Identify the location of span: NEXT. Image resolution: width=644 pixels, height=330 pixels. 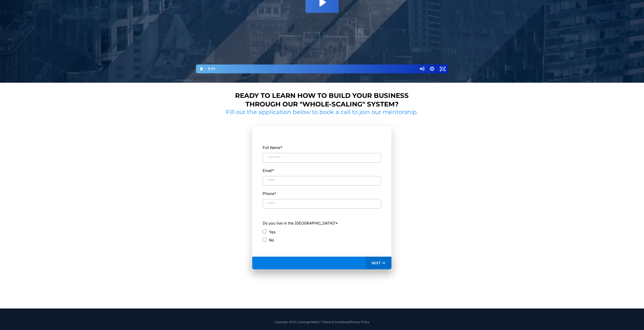
(376, 263).